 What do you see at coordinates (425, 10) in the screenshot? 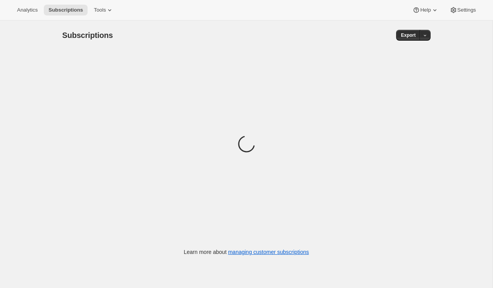
I see `span: Help` at bounding box center [425, 10].